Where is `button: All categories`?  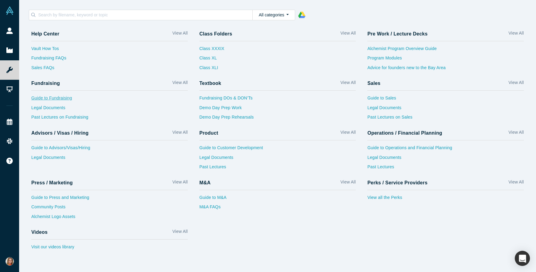
button: All categories is located at coordinates (274, 15).